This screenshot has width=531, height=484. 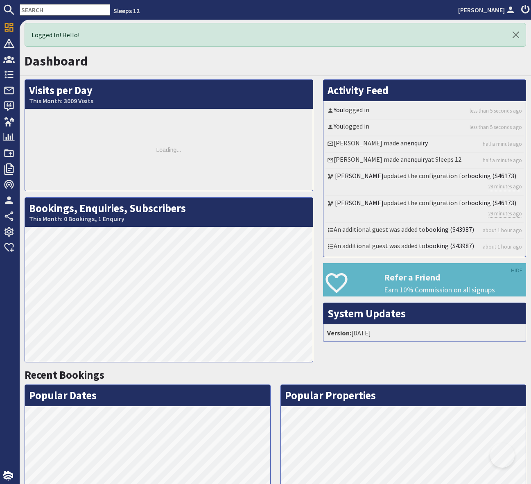 What do you see at coordinates (56, 61) in the screenshot?
I see `a: Dashboard` at bounding box center [56, 61].